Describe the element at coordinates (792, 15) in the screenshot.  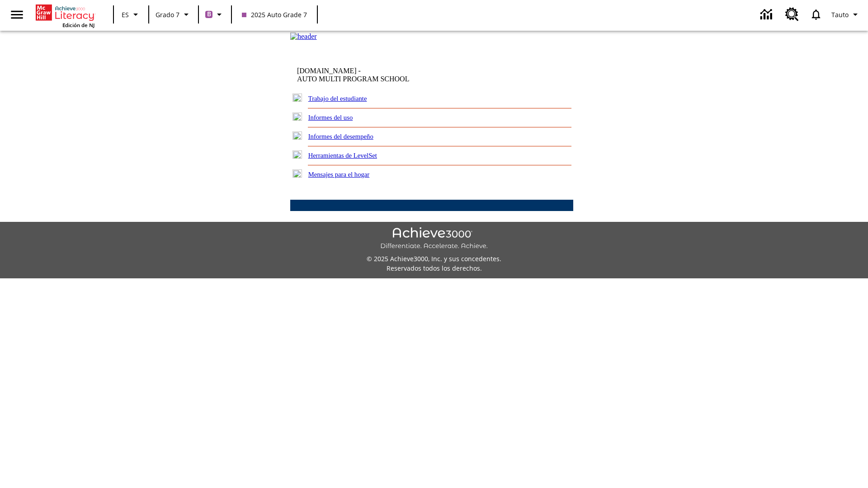
I see `a: Centro de recursos, Se abrirá en una pestaña nueva.` at that location.